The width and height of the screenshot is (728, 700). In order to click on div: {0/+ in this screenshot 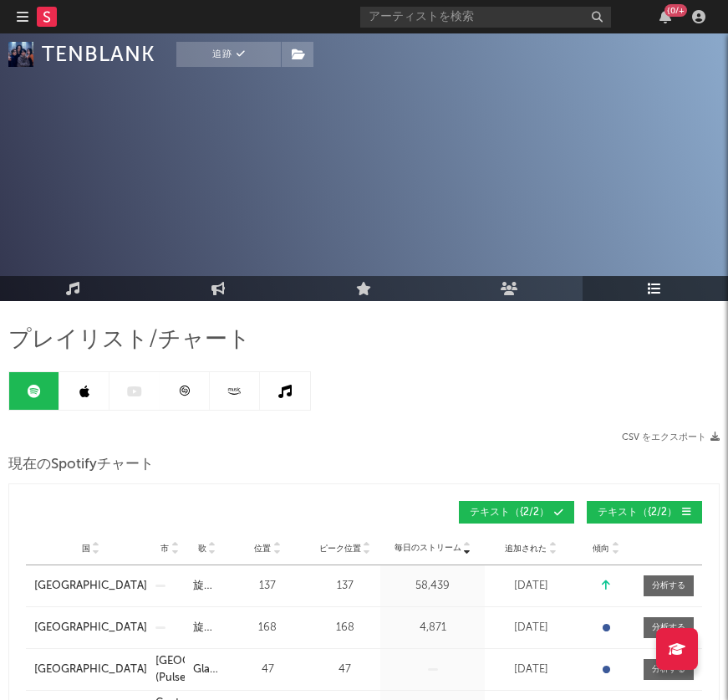, I will do `click(676, 10)`.